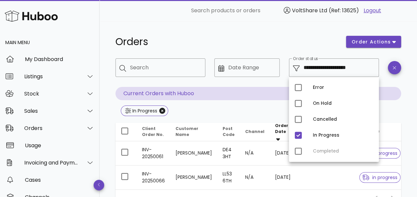 The image size is (417, 197). What do you see at coordinates (282, 128) in the screenshot?
I see `span: Order Date` at bounding box center [282, 128].